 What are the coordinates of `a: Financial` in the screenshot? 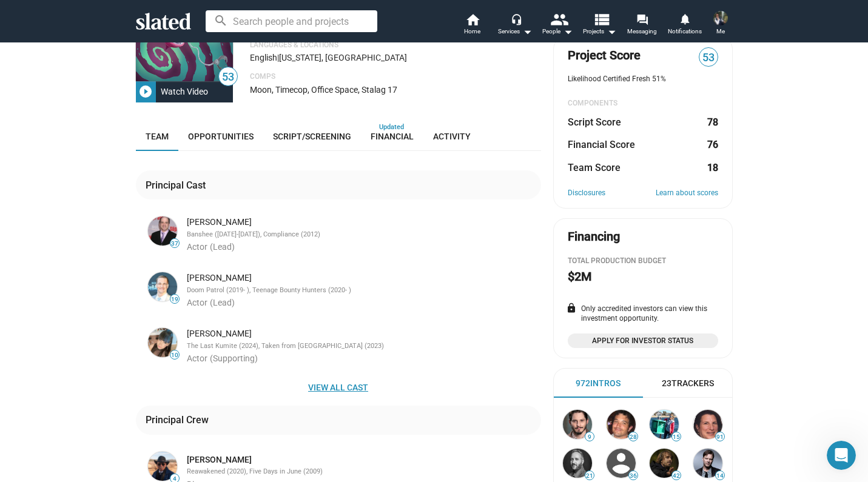 It's located at (392, 136).